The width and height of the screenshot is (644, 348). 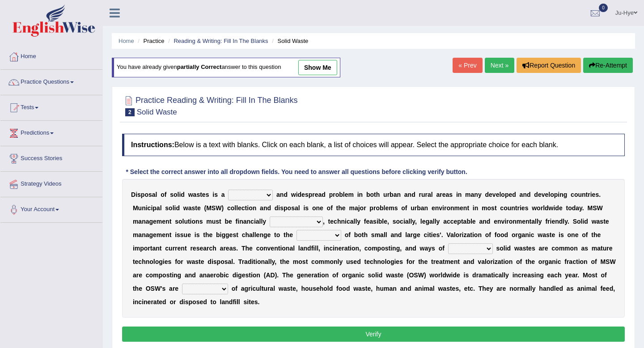 I want to click on span: 2, so click(x=130, y=112).